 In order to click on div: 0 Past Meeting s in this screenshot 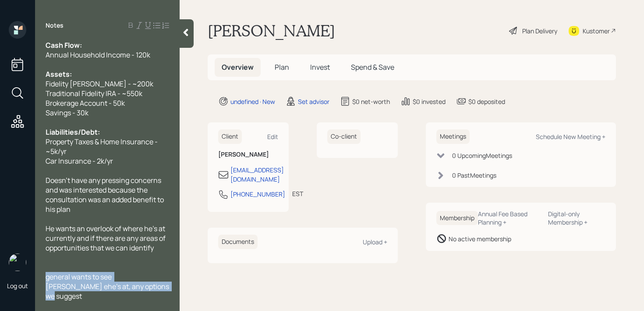, I will do `click(474, 175)`.